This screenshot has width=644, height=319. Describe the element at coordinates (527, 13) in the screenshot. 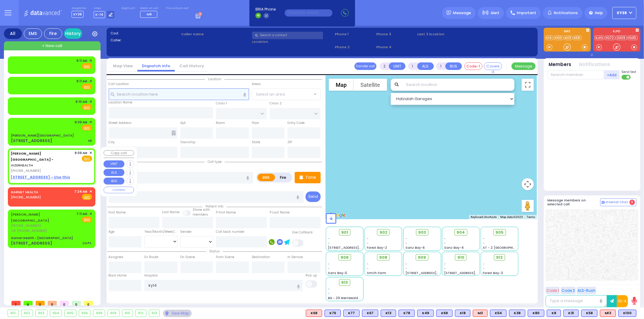

I see `span: Important` at that location.